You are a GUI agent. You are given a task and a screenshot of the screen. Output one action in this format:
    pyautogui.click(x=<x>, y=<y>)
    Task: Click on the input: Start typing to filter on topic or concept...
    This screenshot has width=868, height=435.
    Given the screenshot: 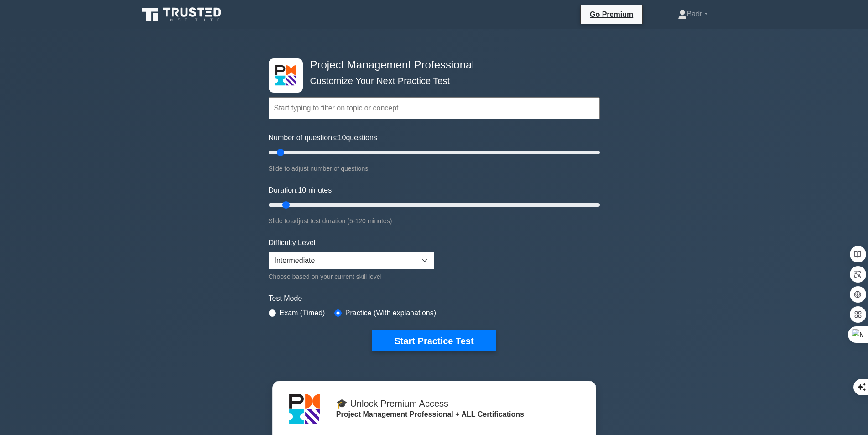 What is the action you would take?
    pyautogui.click(x=434, y=108)
    